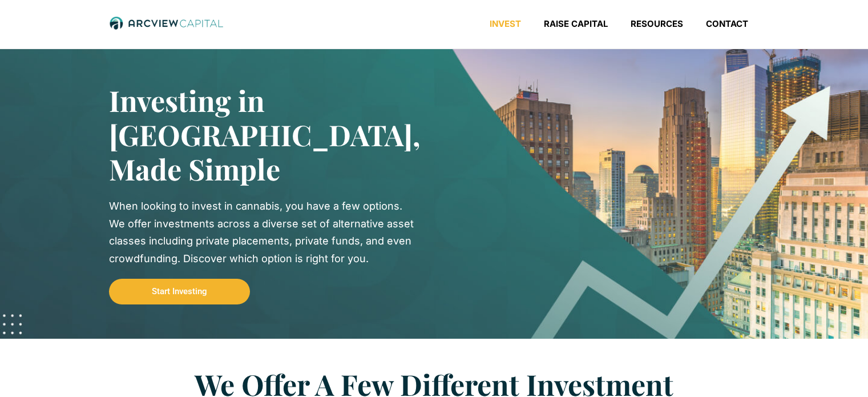  Describe the element at coordinates (727, 24) in the screenshot. I see `a: Contact` at that location.